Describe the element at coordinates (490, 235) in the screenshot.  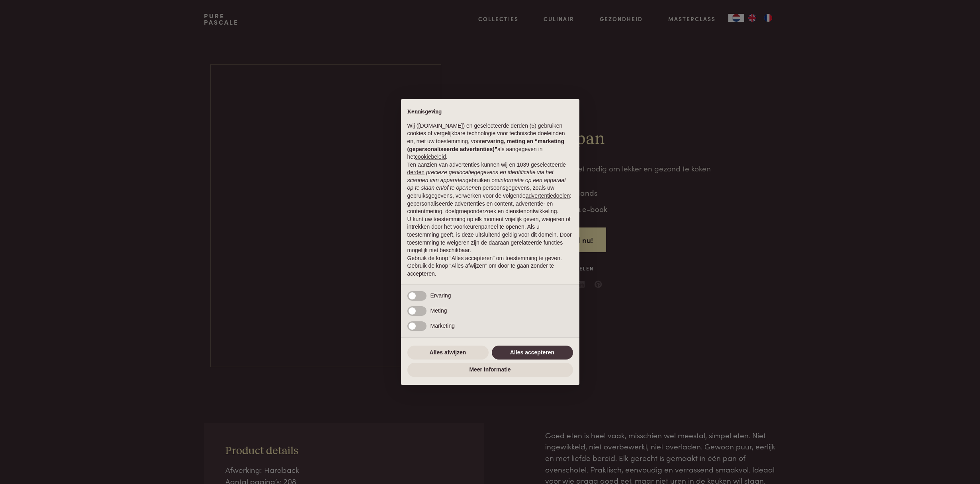
I see `p: U kunt uw toestemming op elk moment vrijelijk geven, weigeren of intrekken door het voorkeurenpan...` at that location.